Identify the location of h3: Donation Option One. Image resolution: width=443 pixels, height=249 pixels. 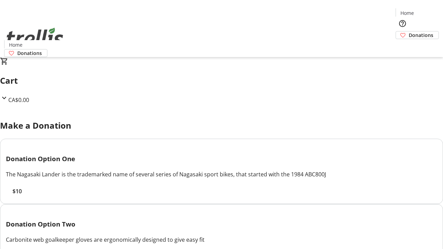
(221, 159).